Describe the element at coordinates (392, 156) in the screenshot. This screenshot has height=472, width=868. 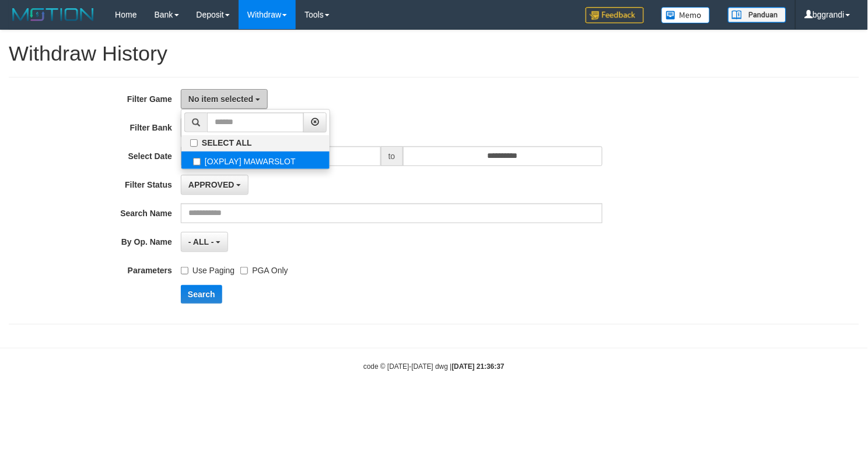
I see `span: to` at that location.